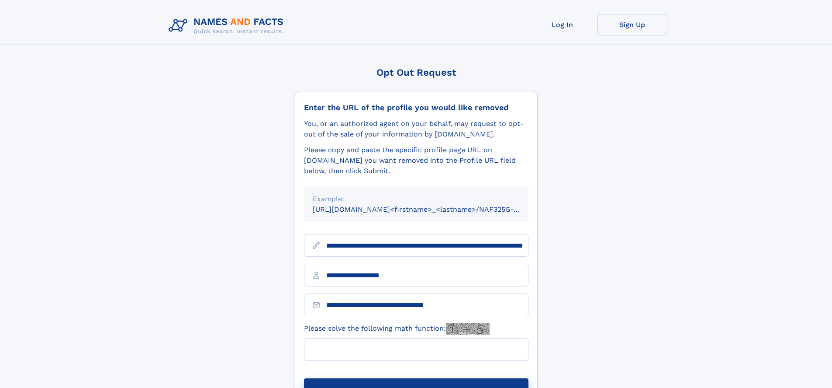 Image resolution: width=832 pixels, height=388 pixels. What do you see at coordinates (416, 72) in the screenshot?
I see `div: Opt Out Request` at bounding box center [416, 72].